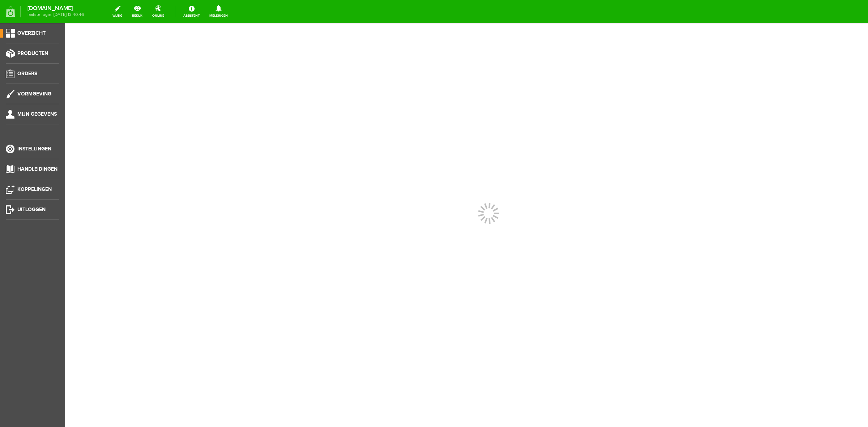 This screenshot has width=868, height=427. I want to click on a: bekijk, so click(137, 12).